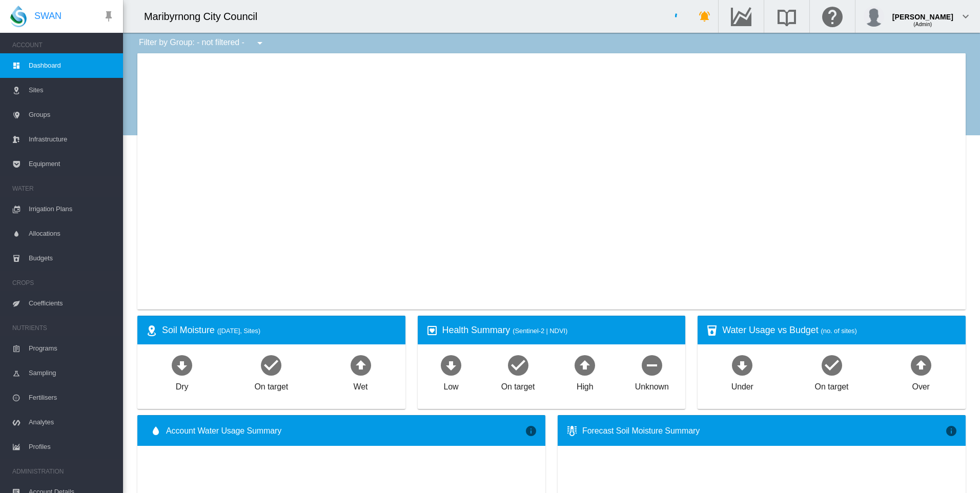  I want to click on span: Sampling, so click(72, 373).